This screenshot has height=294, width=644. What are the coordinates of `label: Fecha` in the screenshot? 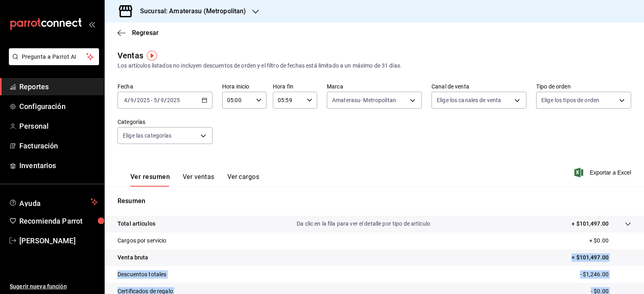 It's located at (165, 87).